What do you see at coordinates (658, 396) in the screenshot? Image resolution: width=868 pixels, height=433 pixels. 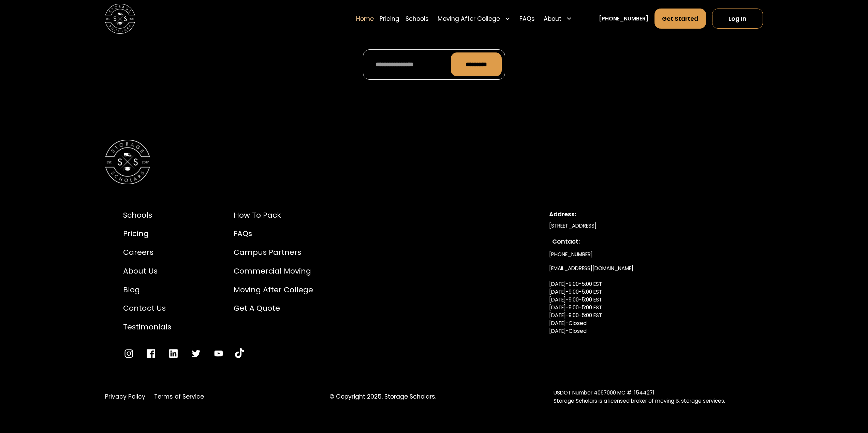 I see `div: USDOT Number 4067000 MC #: 1544271 Storage Scholars is a licensed broker of moving & storage serv...` at bounding box center [658, 396].